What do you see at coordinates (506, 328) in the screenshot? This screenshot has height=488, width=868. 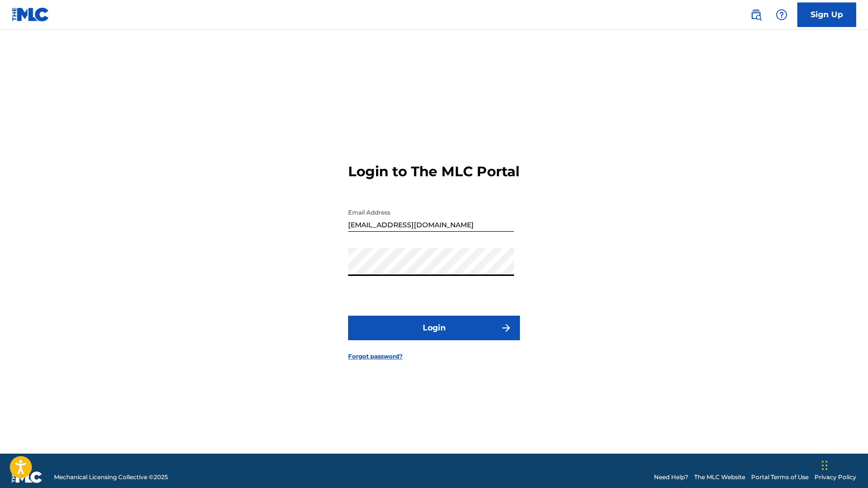 I see `img: f7272a7cc735f4ea7f67.svg` at bounding box center [506, 328].